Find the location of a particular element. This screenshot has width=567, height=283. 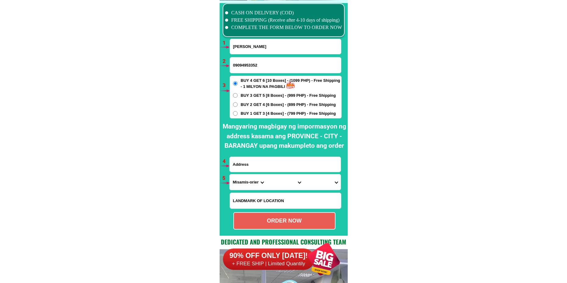

h6: 2 is located at coordinates (226, 61).